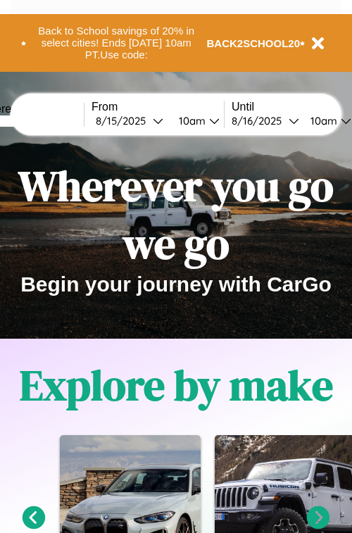 This screenshot has height=533, width=352. Describe the element at coordinates (260, 120) in the screenshot. I see `div: 8 / 16 / 2025` at that location.